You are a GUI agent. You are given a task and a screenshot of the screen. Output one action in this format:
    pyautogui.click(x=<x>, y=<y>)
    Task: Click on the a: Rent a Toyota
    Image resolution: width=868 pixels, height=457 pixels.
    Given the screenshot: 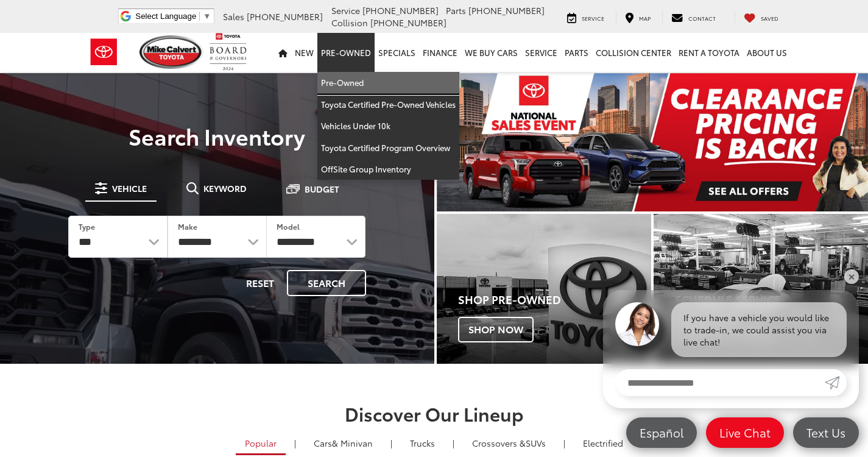 What is the action you would take?
    pyautogui.click(x=709, y=52)
    